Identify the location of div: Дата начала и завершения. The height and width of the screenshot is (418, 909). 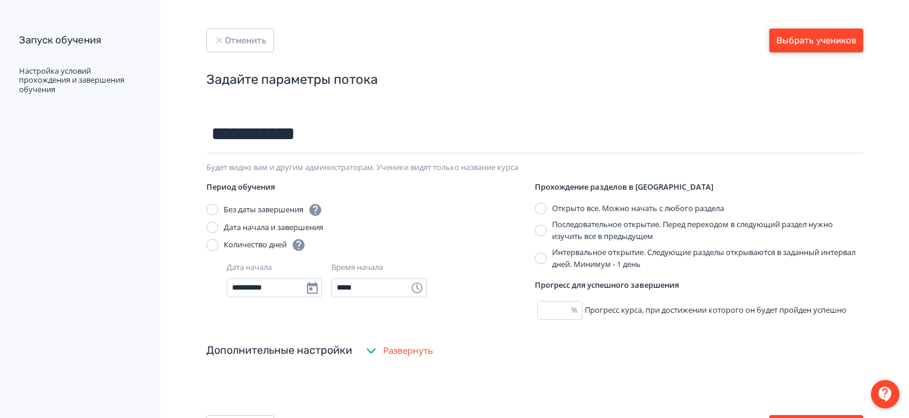
(273, 228).